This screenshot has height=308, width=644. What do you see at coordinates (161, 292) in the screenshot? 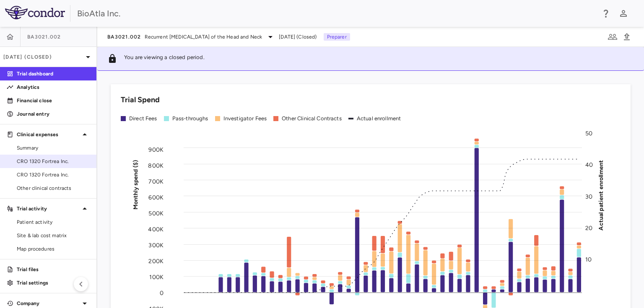
I see `tspan: 0` at bounding box center [161, 292].